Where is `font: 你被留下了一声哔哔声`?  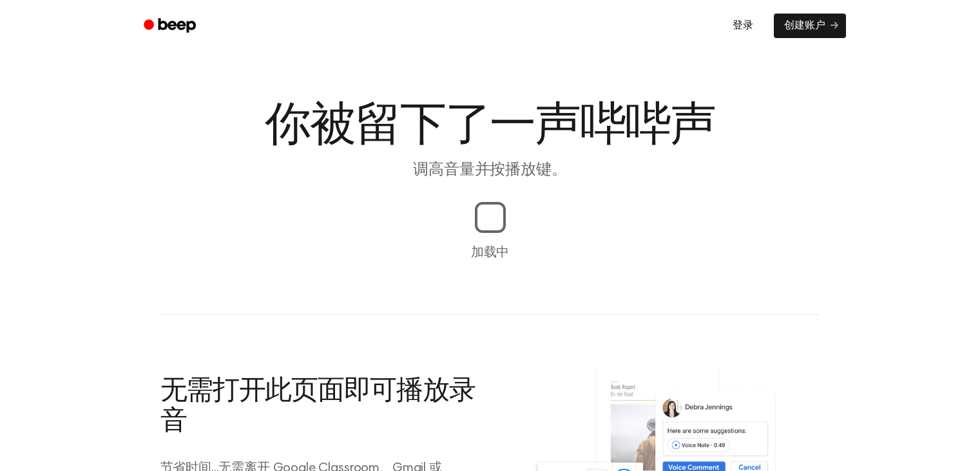 font: 你被留下了一声哔哔声 is located at coordinates (490, 126).